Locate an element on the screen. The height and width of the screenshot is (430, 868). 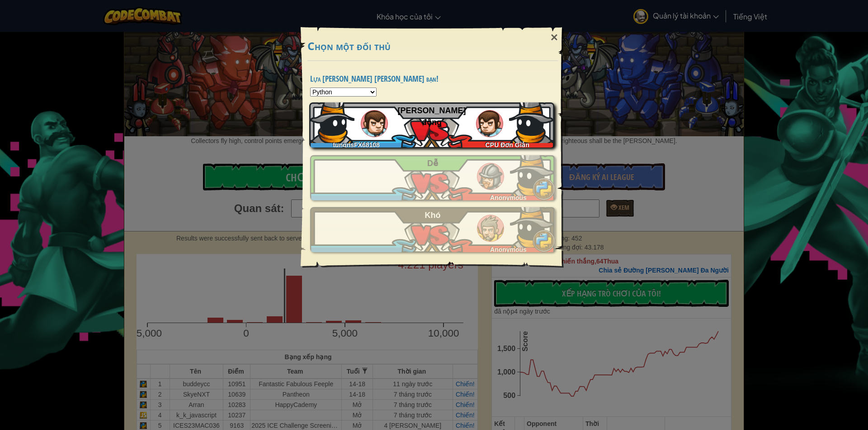
span: tungnsFX68108 is located at coordinates (356, 145).